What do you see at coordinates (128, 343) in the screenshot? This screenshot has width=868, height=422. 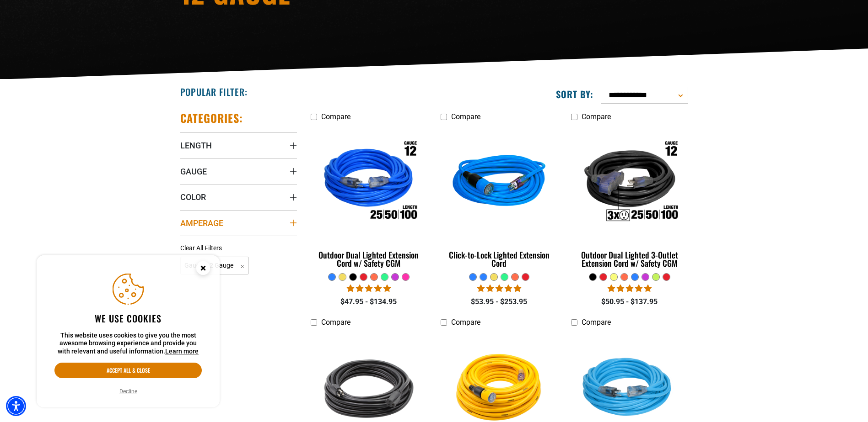 I see `p: This website uses cookies to give you the most awesome browsing experience and provide you with r...` at bounding box center [128, 343].